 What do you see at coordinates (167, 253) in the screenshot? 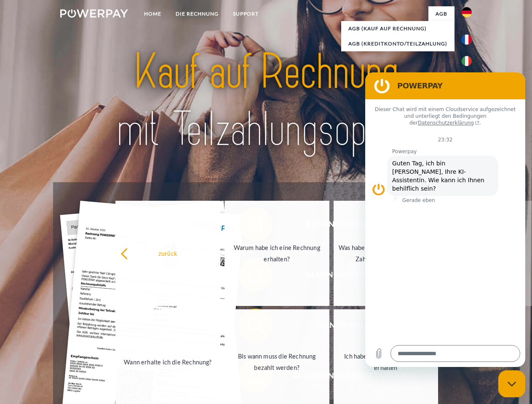
I see `div: zurück` at bounding box center [167, 253].